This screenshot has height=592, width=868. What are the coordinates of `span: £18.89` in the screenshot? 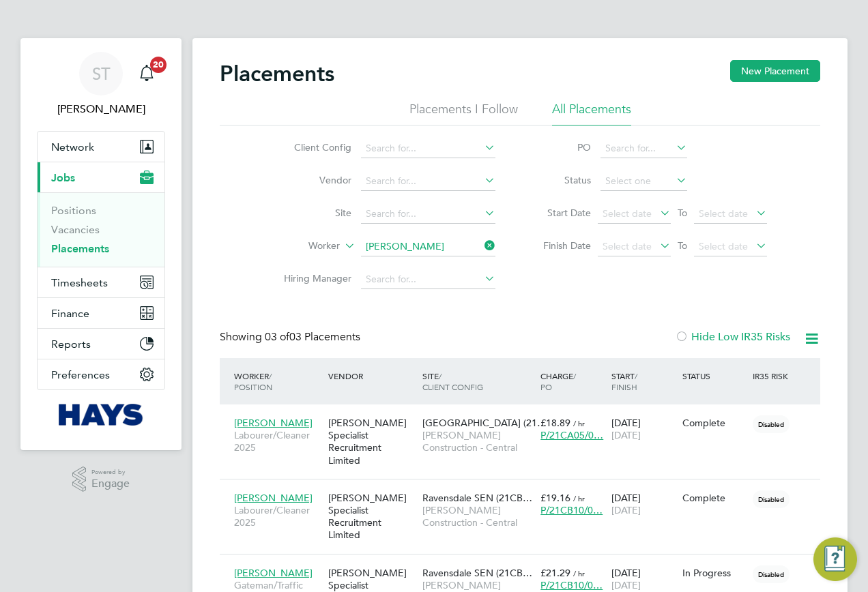 It's located at (555, 423).